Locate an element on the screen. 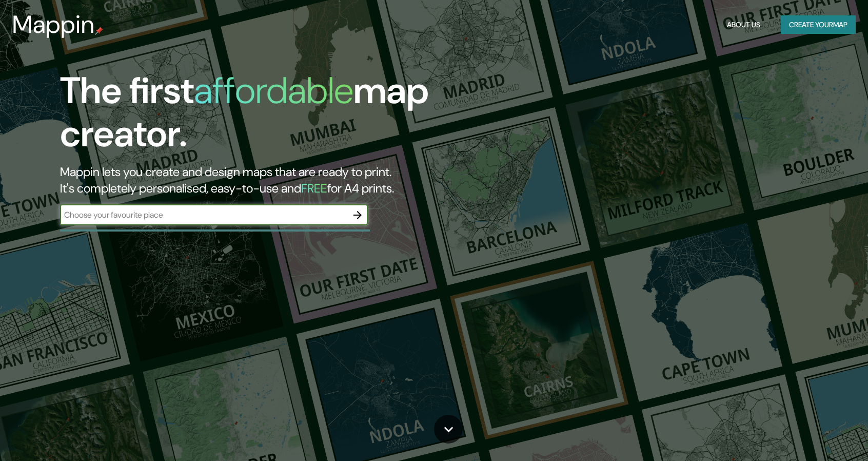 The width and height of the screenshot is (868, 461). h1: The first map creator. is located at coordinates (277, 116).